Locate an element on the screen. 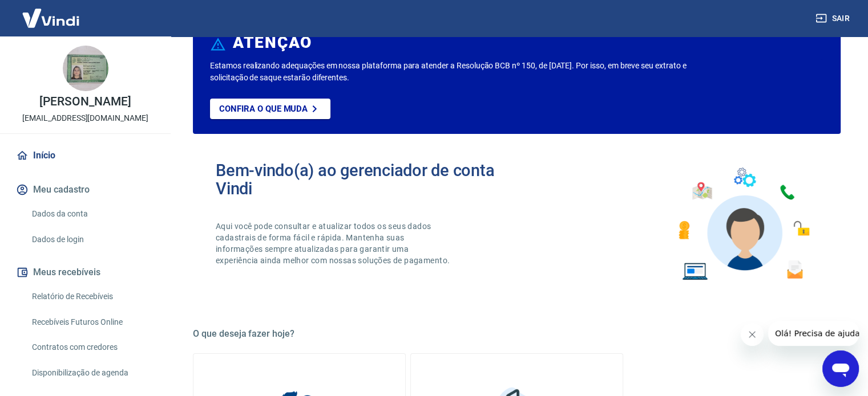 The width and height of the screenshot is (868, 396). a: Disponibilização de agenda is located at coordinates (92, 372).